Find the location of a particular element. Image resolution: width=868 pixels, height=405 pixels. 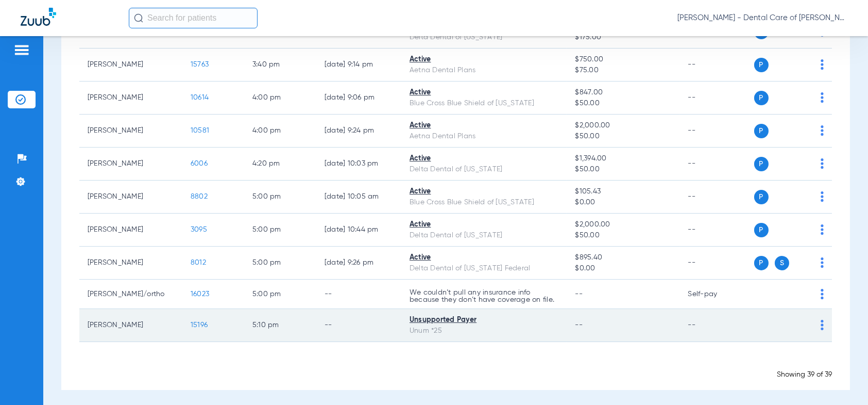

span: Showing 39 of 39 is located at coordinates (804, 374).